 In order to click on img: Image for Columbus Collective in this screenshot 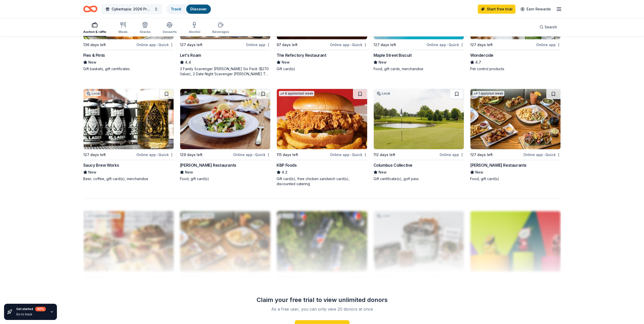, I will do `click(419, 119)`.